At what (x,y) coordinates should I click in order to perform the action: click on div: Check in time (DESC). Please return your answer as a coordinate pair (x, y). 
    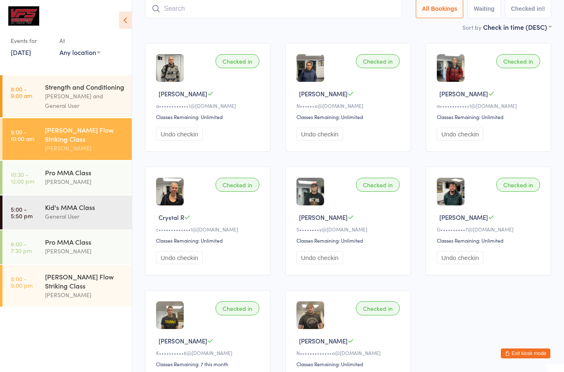
    Looking at the image, I should click on (517, 27).